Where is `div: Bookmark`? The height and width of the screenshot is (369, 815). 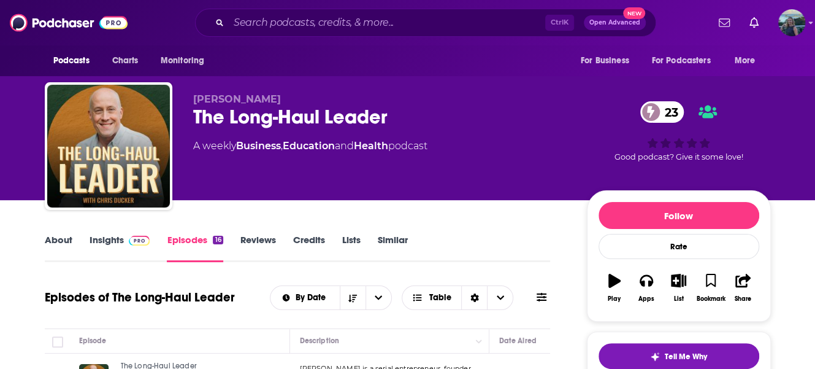
div: Bookmark is located at coordinates (710, 299).